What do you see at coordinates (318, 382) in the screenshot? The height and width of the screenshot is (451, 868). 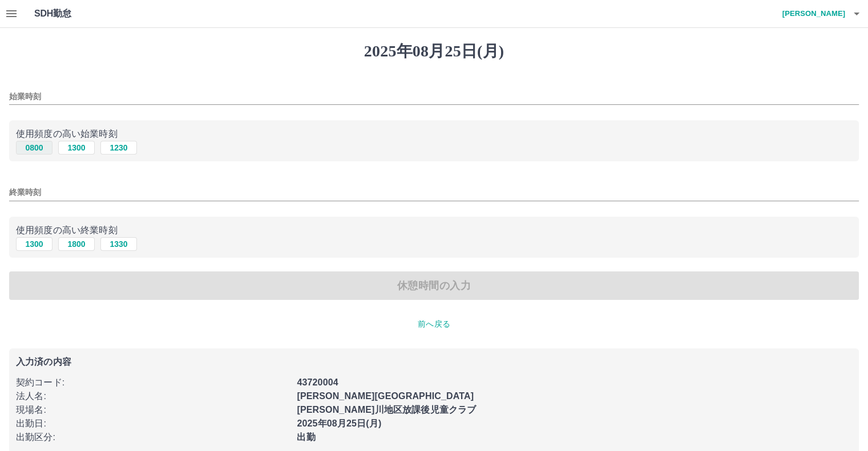 I see `b: 43720004` at bounding box center [318, 382].